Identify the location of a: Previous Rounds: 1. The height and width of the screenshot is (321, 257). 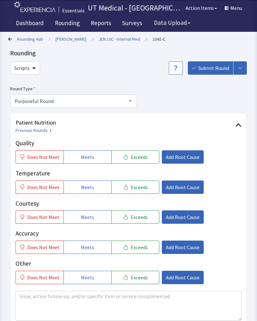
(34, 130).